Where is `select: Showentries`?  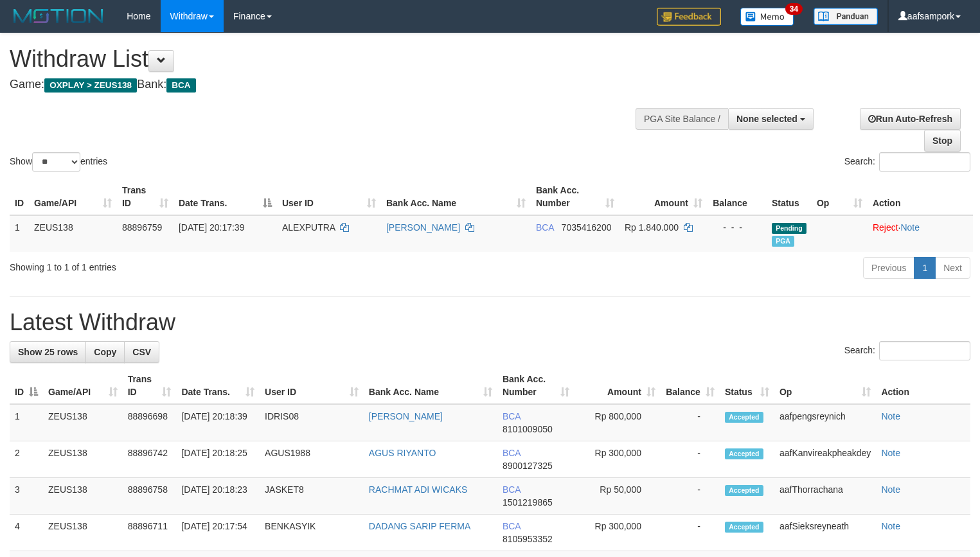 select: Showentries is located at coordinates (57, 162).